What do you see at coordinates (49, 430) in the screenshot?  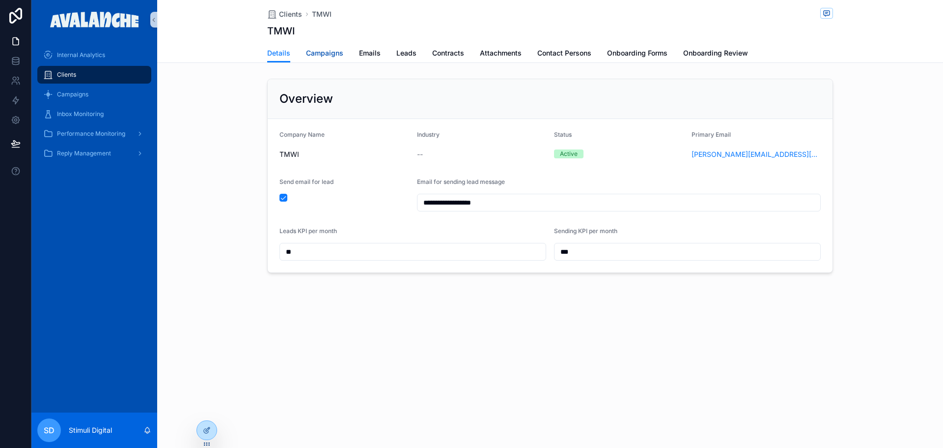 I see `span: SD` at bounding box center [49, 430].